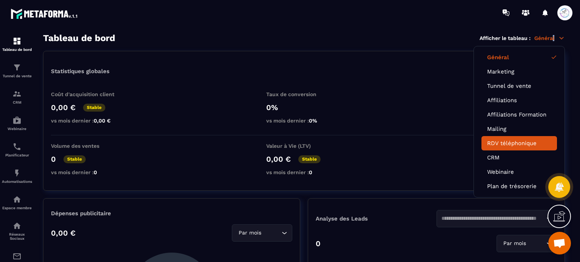  What do you see at coordinates (519, 172) in the screenshot?
I see `a: Webinaire` at bounding box center [519, 172].